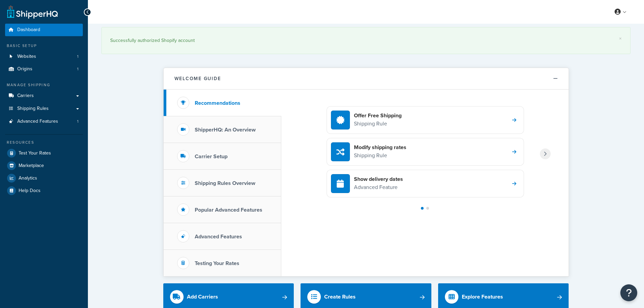  What do you see at coordinates (44, 179) in the screenshot?
I see `a: Analytics` at bounding box center [44, 179].